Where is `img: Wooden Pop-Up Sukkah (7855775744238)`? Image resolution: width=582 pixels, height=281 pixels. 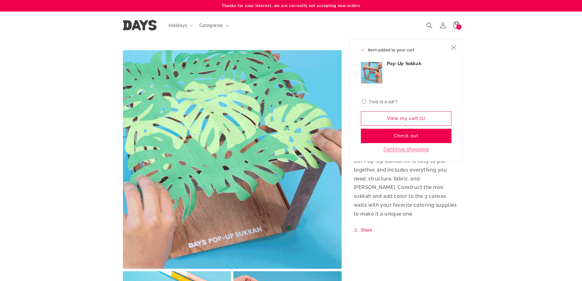
img: Wooden Pop-Up Sukkah (7855775744238) is located at coordinates (372, 73).